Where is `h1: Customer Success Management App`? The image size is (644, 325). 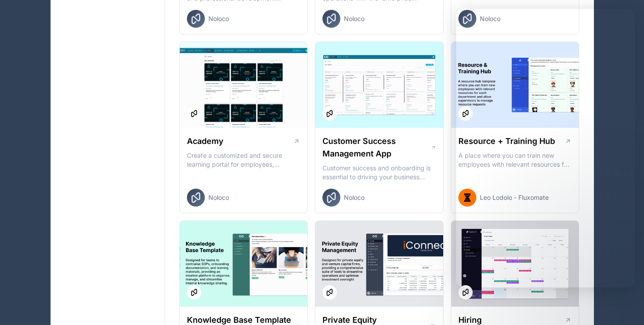
h1: Customer Success Management App is located at coordinates (377, 147).